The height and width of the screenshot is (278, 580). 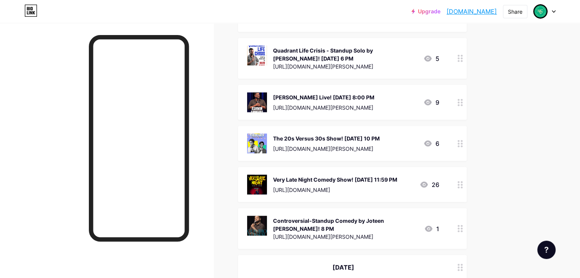 What do you see at coordinates (429, 185) in the screenshot?
I see `div: 26` at bounding box center [429, 185].